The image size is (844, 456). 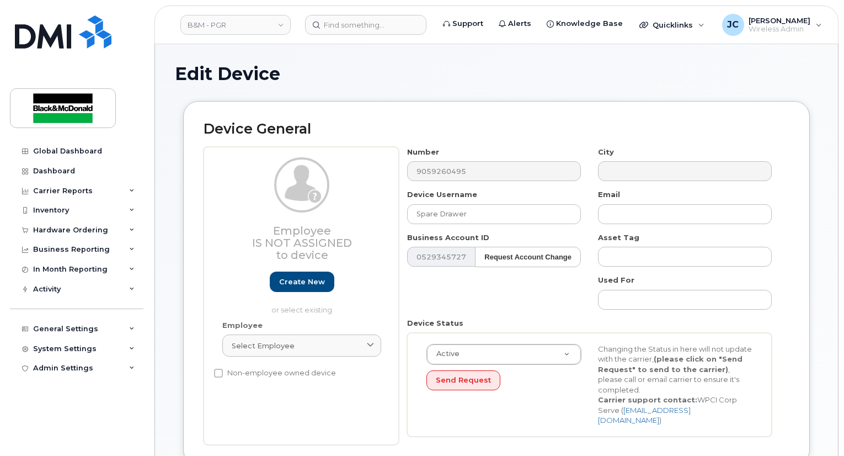 What do you see at coordinates (448, 237) in the screenshot?
I see `label: Business Account ID` at bounding box center [448, 237].